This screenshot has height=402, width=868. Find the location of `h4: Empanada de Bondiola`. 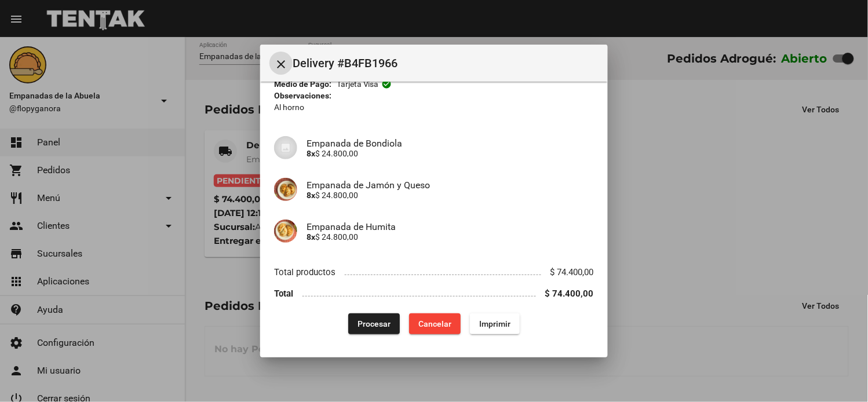

h4: Empanada de Bondiola is located at coordinates (450, 143).